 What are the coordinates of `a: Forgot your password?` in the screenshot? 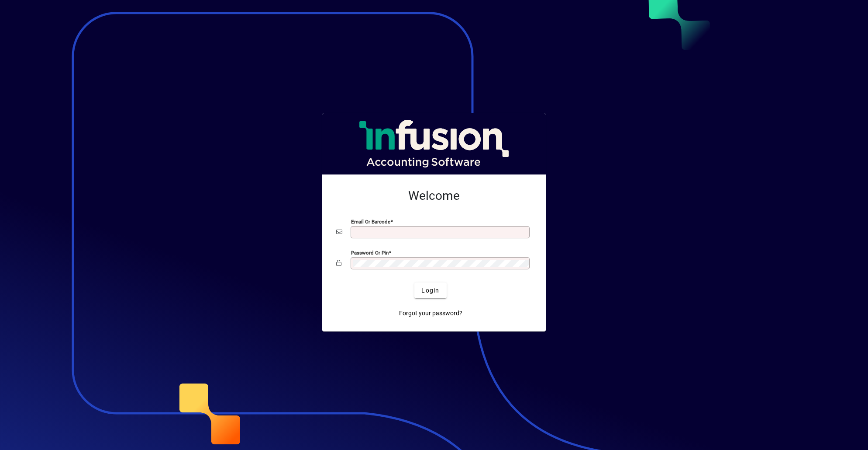 It's located at (431, 313).